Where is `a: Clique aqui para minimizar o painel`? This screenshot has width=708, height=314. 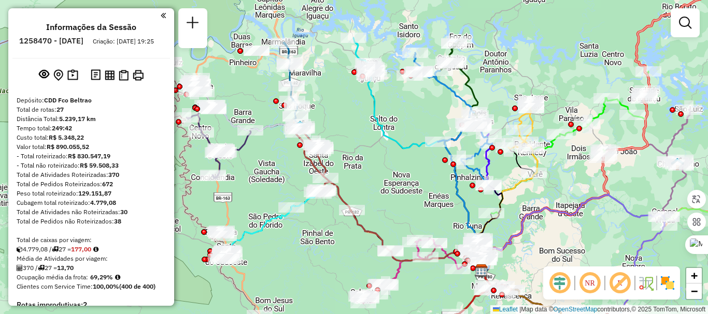
a: Clique aqui para minimizar o painel is located at coordinates (163, 15).